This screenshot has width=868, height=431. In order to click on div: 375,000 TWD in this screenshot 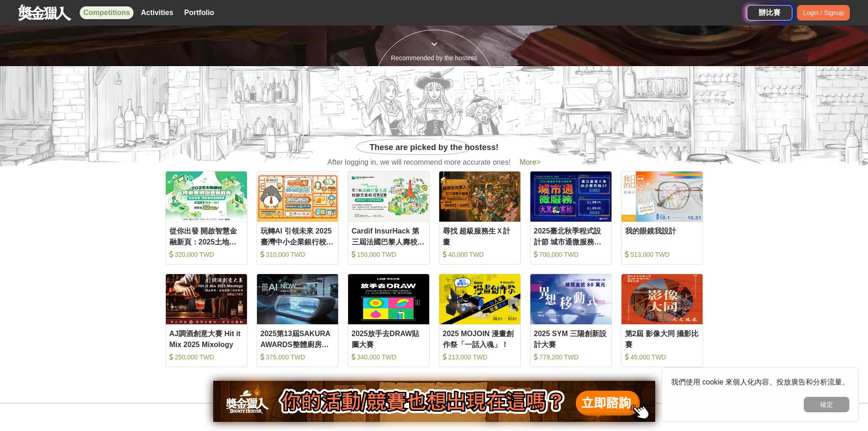, I will do `click(298, 357)`.